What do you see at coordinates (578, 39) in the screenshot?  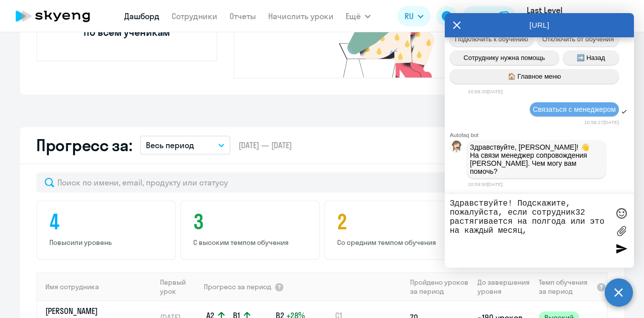 I see `button: Отключить от обучения` at bounding box center [578, 39].